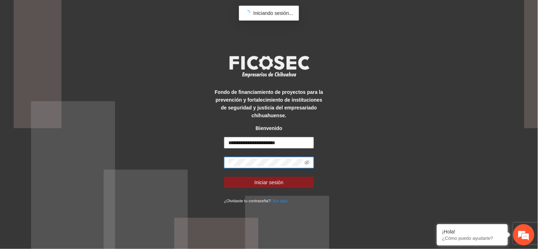 The height and width of the screenshot is (249, 538). What do you see at coordinates (472, 238) in the screenshot?
I see `p: ¿Cómo puedo ayudarte?` at bounding box center [472, 238].